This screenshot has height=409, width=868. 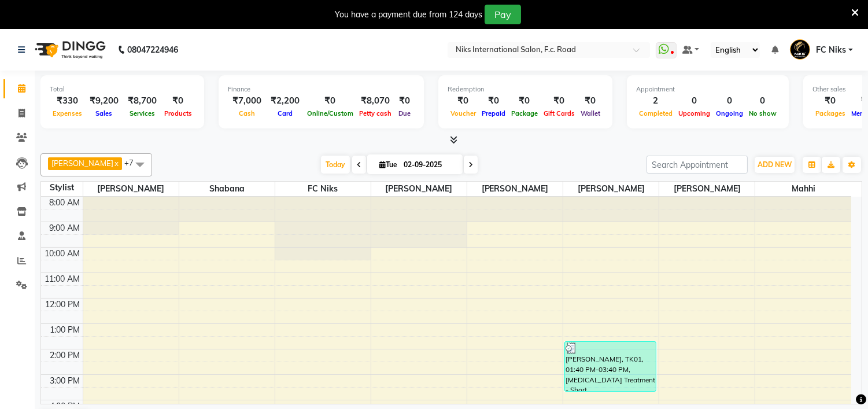 I want to click on span: Upcoming, so click(x=694, y=113).